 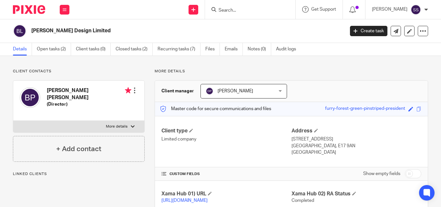 I want to click on a: Closed tasks (2), so click(x=134, y=49).